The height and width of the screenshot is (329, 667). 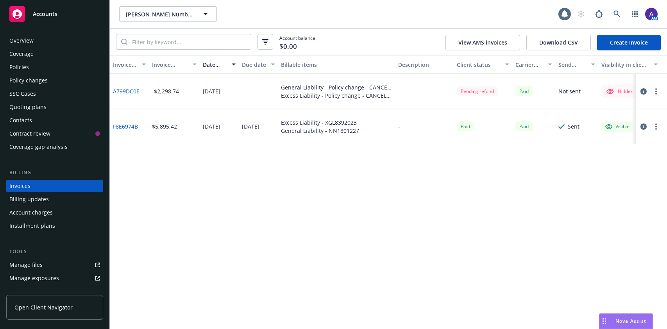 I want to click on span: $0.00, so click(x=288, y=46).